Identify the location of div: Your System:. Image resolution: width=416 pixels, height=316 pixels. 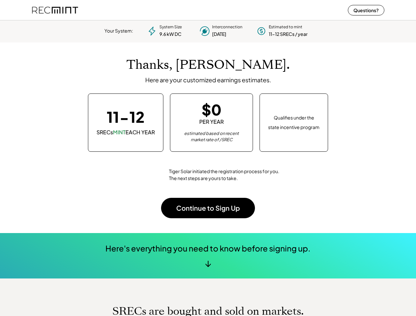
(118, 31).